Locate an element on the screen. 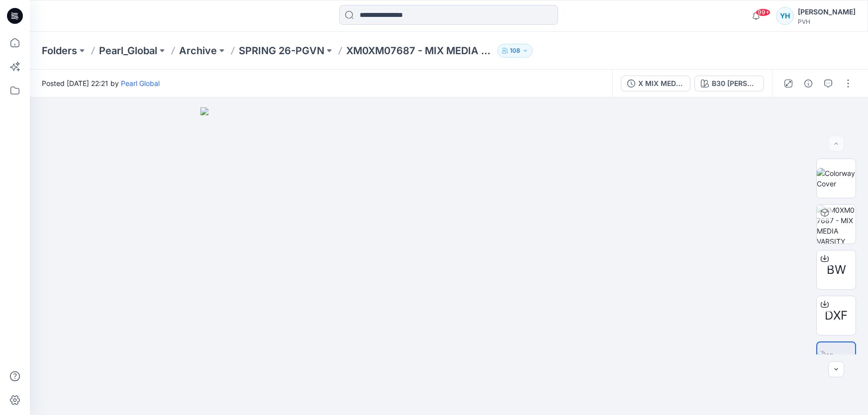  a: Pearl Global is located at coordinates (140, 83).